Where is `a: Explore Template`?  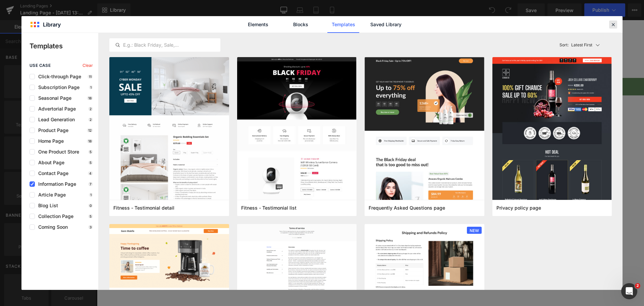
a: Explore Template is located at coordinates (273, 223).